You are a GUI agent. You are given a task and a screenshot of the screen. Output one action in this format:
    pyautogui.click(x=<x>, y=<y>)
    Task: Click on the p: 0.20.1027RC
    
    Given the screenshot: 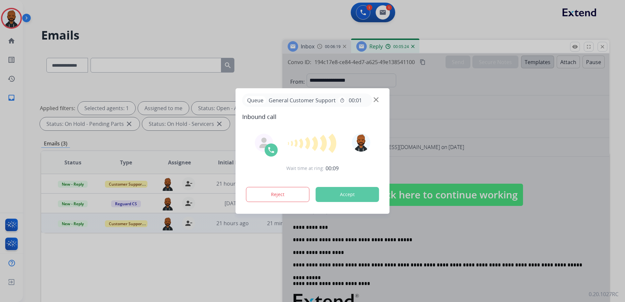 What is the action you would take?
    pyautogui.click(x=604, y=294)
    